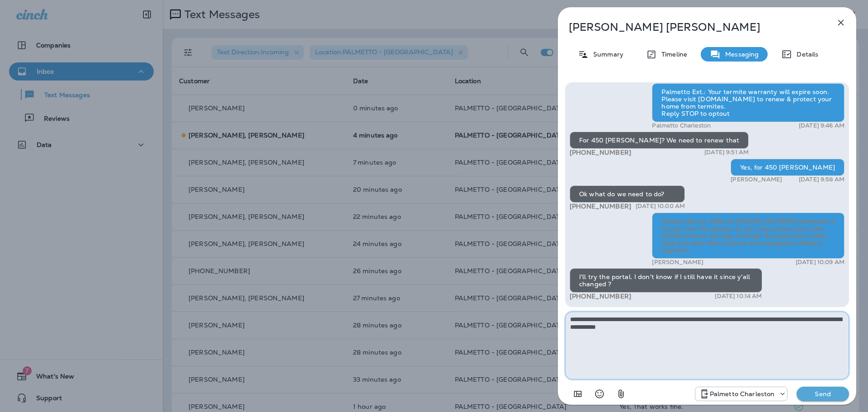 The width and height of the screenshot is (868, 412). I want to click on button: Send, so click(822, 393).